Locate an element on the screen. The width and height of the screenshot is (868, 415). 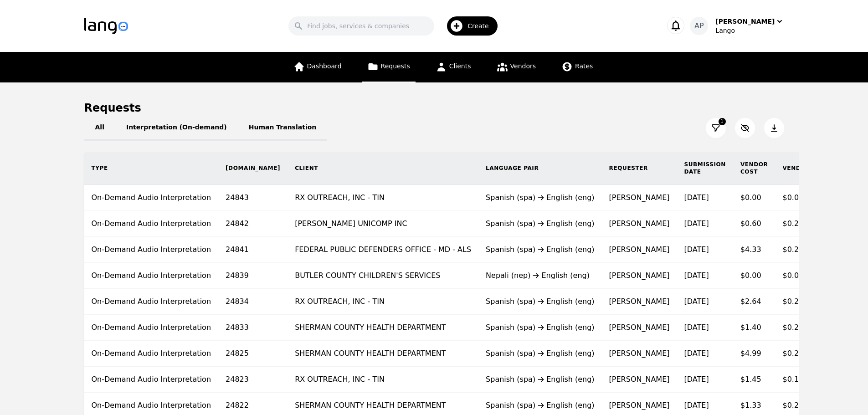
span: AP is located at coordinates (700, 26).